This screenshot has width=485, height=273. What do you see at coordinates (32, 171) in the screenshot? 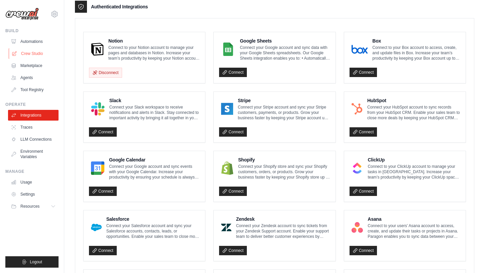
I see `div: Manage` at bounding box center [32, 171].